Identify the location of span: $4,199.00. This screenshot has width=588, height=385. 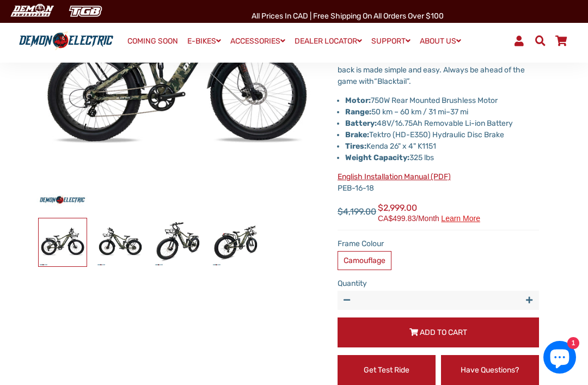
(357, 212).